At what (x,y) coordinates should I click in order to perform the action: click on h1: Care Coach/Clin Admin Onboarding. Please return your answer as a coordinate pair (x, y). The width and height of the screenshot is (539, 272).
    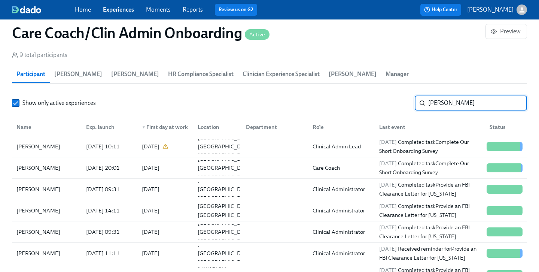
    Looking at the image, I should click on (141, 33).